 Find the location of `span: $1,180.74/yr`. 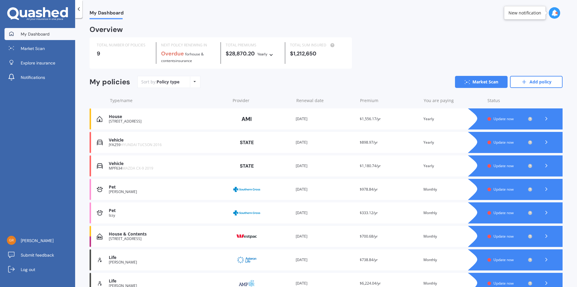

span: $1,180.74/yr is located at coordinates (370, 165).